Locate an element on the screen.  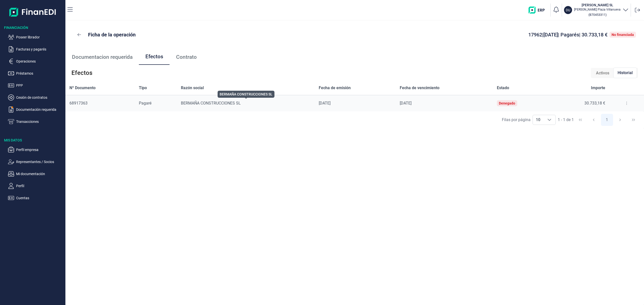
div: BERMAÑA CONSTRUCCIONES SL is located at coordinates (246, 103).